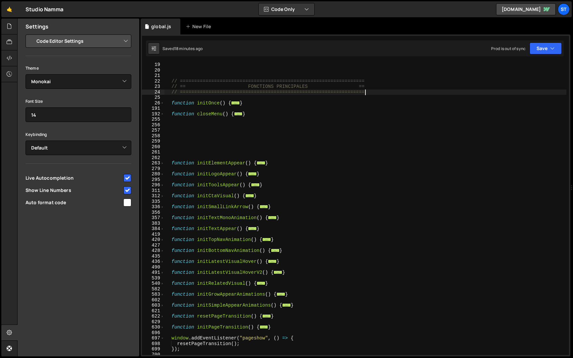  I want to click on div: 698, so click(153, 344).